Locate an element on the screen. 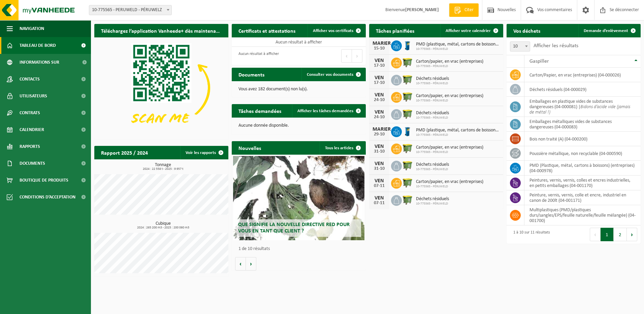 This screenshot has height=314, width=644. i: Bidons d’acide vide (jamais de métal !) is located at coordinates (580, 109).